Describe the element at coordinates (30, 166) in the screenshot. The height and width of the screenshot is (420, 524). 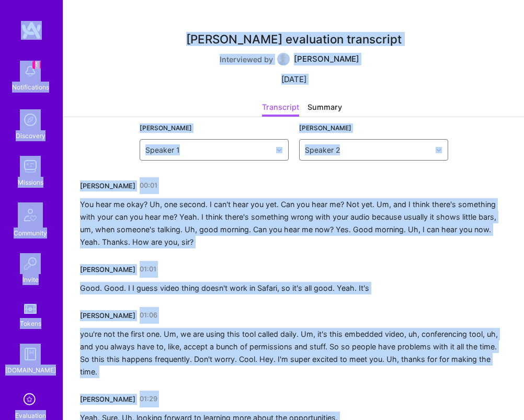
I see `img: teamwork` at that location.